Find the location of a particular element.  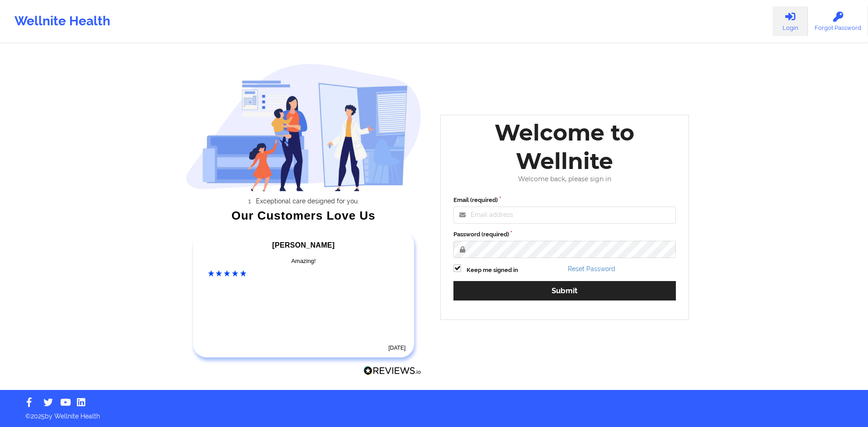

label: Password (required) is located at coordinates (564, 235).